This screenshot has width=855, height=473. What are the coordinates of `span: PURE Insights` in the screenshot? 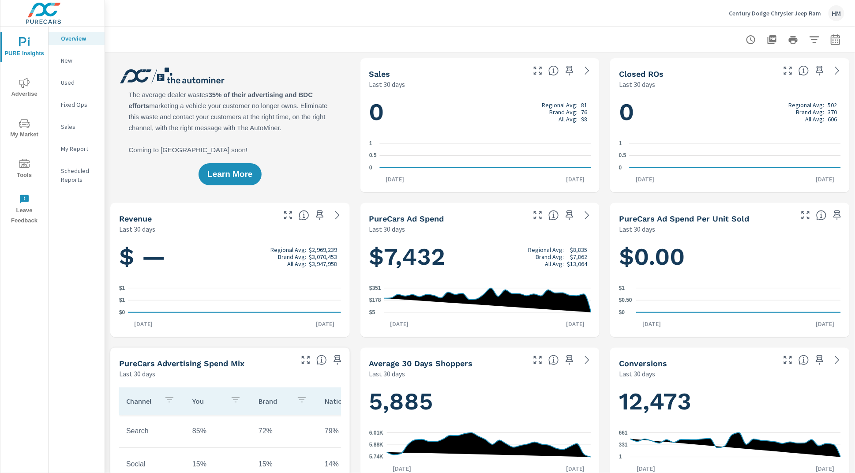 It's located at (24, 48).